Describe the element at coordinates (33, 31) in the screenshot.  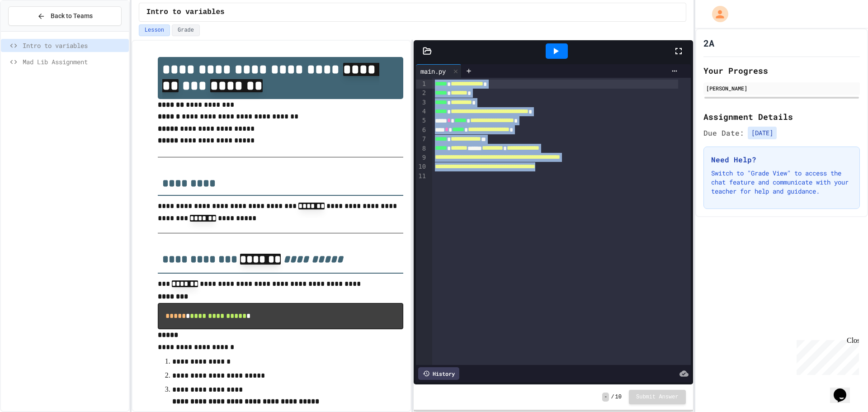
I see `div: Chat with us now!Close` at that location.